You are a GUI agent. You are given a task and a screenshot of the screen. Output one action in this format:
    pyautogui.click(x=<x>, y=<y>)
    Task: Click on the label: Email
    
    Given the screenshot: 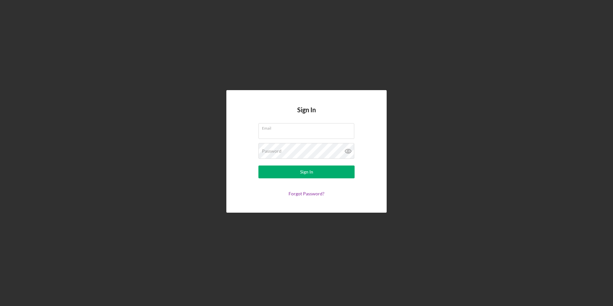 What is the action you would take?
    pyautogui.click(x=308, y=127)
    